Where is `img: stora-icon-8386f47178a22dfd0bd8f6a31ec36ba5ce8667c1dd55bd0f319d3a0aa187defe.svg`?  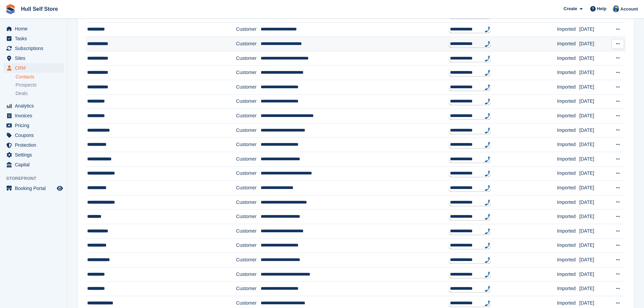
img: stora-icon-8386f47178a22dfd0bd8f6a31ec36ba5ce8667c1dd55bd0f319d3a0aa187defe.svg is located at coordinates (10, 9).